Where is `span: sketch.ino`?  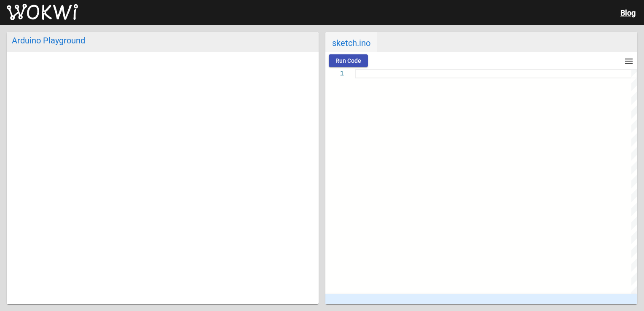
span: sketch.ino is located at coordinates (351, 42).